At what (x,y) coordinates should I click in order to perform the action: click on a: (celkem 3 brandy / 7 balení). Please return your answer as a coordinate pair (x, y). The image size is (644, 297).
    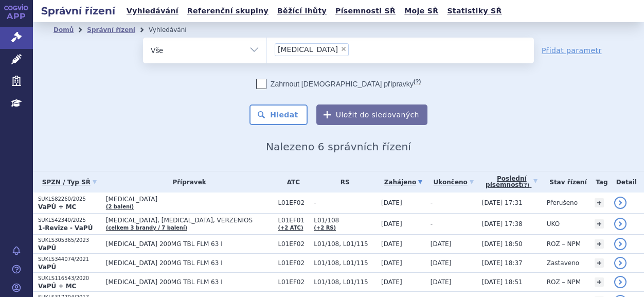
    Looking at the image, I should click on (147, 228).